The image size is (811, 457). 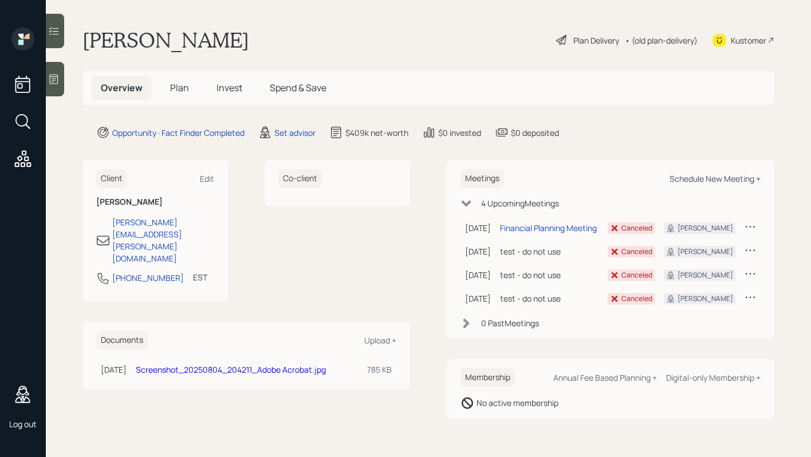 What do you see at coordinates (231, 369) in the screenshot?
I see `a: Screenshot_20250804_204211_Adobe Acrobat.jpg` at bounding box center [231, 369].